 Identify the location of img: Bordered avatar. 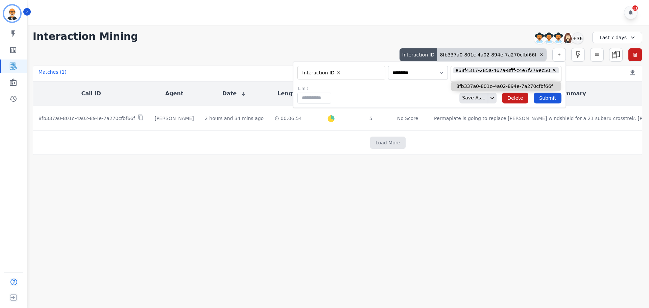
(12, 14).